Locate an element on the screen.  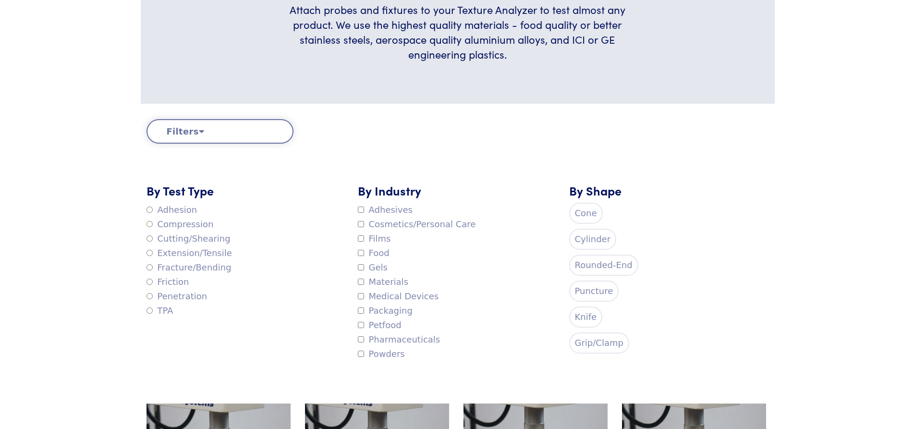
label: Cosmetics/Personal Care is located at coordinates (417, 224).